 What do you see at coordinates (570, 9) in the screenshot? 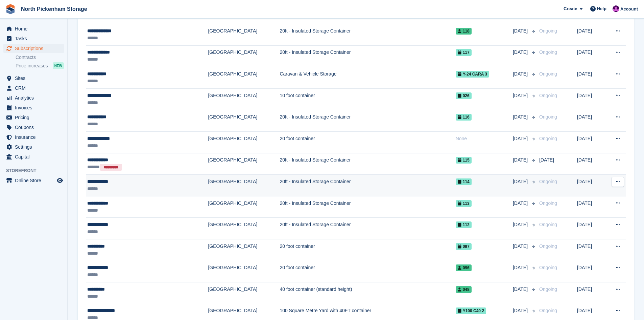
I see `span: Create` at bounding box center [570, 9].